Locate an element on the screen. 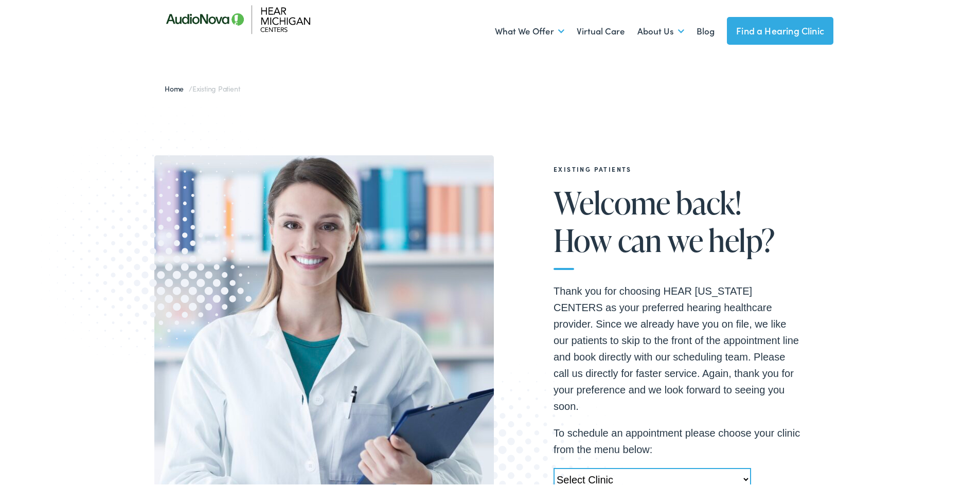 The width and height of the screenshot is (980, 486). a: Home is located at coordinates (176, 87).